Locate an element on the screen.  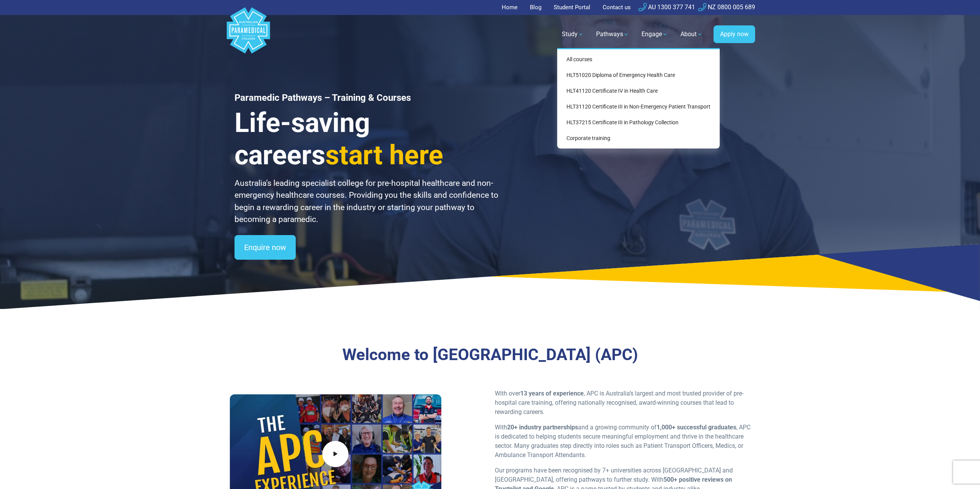
a: NZ 0800 005 689 is located at coordinates (727, 7).